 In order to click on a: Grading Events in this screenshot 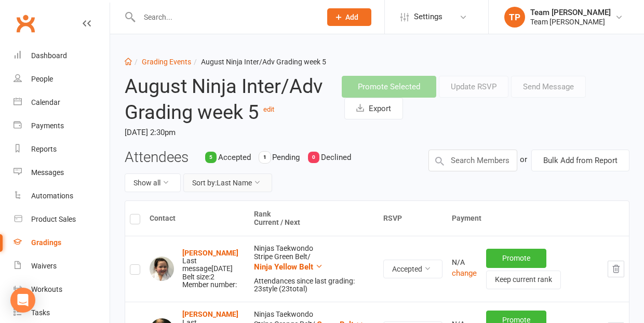, I will do `click(166, 62)`.